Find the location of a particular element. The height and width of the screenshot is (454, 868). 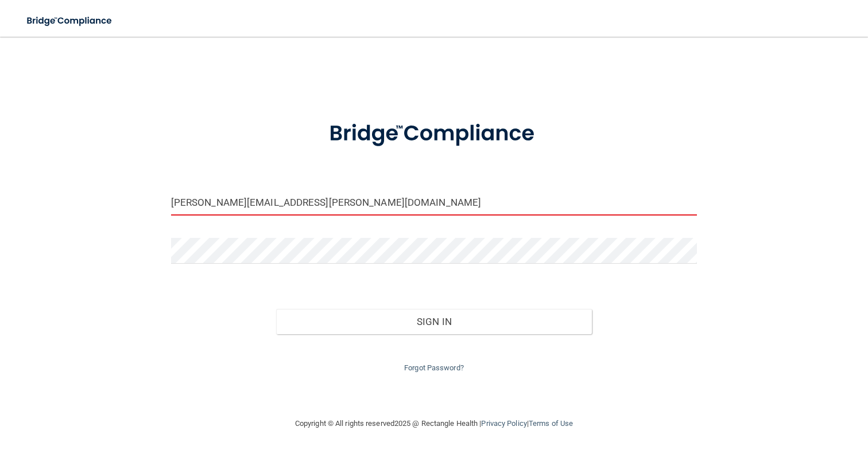

a: Privacy Policy is located at coordinates (503, 423).